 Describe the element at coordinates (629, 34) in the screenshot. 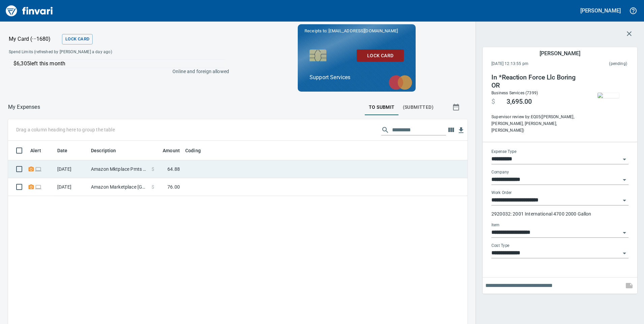

I see `button: Close transaction` at that location.